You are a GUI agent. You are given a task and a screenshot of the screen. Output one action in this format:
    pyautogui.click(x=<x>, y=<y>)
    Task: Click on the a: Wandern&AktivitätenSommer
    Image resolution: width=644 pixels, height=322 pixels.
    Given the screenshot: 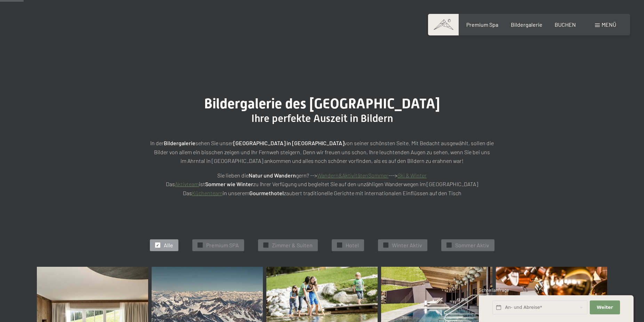 What is the action you would take?
    pyautogui.click(x=353, y=175)
    